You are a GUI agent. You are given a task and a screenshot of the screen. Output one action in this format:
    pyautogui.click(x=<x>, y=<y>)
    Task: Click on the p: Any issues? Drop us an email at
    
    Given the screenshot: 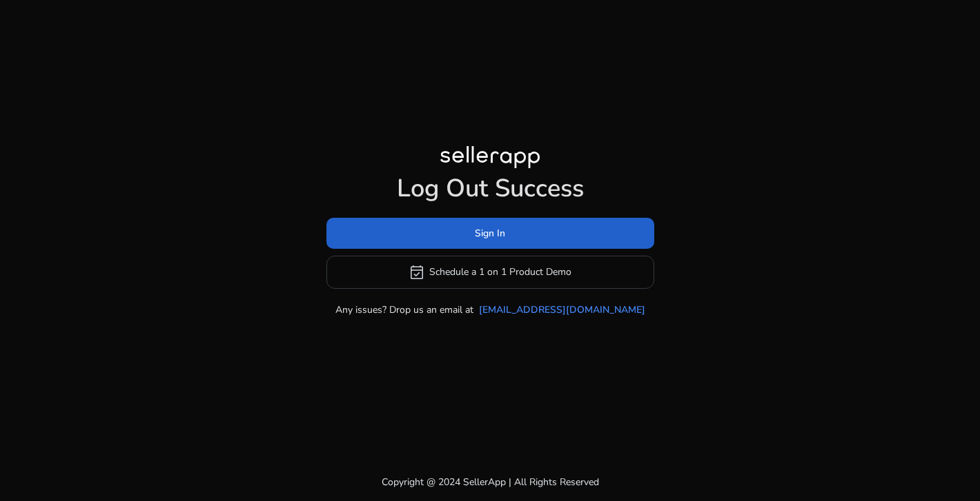 What is the action you would take?
    pyautogui.click(x=405, y=310)
    